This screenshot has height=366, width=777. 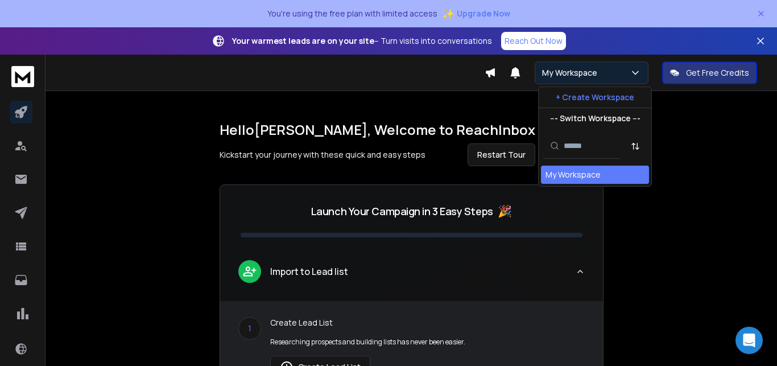 I want to click on div: My Workspace, so click(x=573, y=175).